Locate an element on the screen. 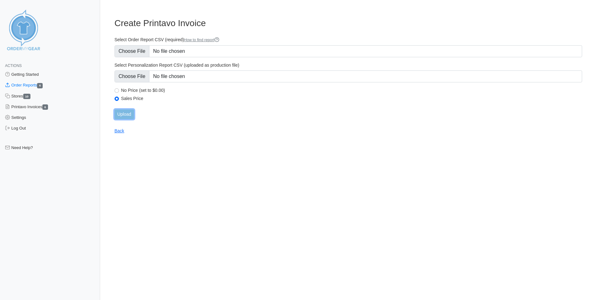 The height and width of the screenshot is (300, 600). label: Sales Price is located at coordinates (352, 98).